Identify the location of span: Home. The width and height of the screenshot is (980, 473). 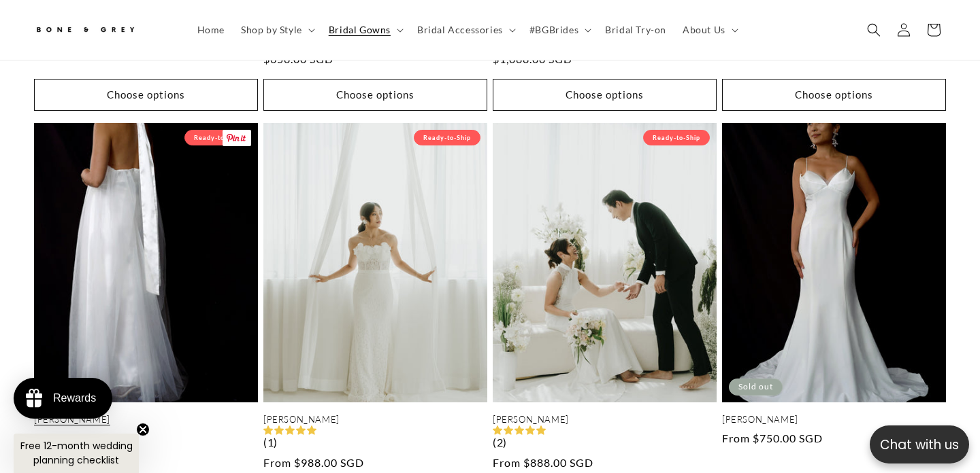
(211, 30).